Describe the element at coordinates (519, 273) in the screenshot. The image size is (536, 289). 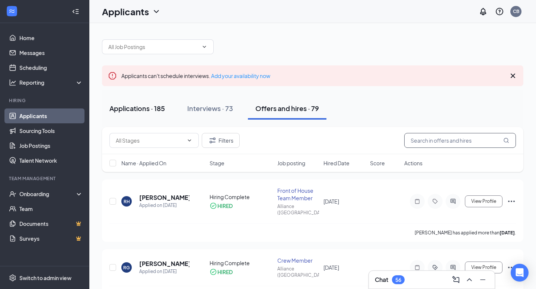
I see `div: Open Intercom Messenger` at that location.